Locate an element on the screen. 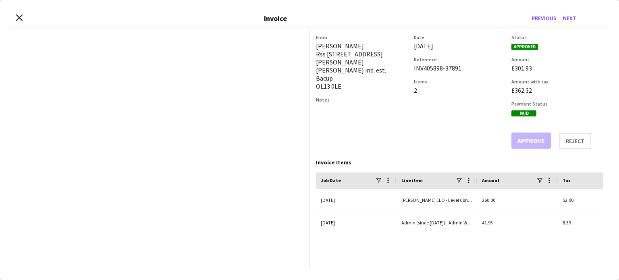 The image size is (619, 280). h3: Notes is located at coordinates (361, 100).